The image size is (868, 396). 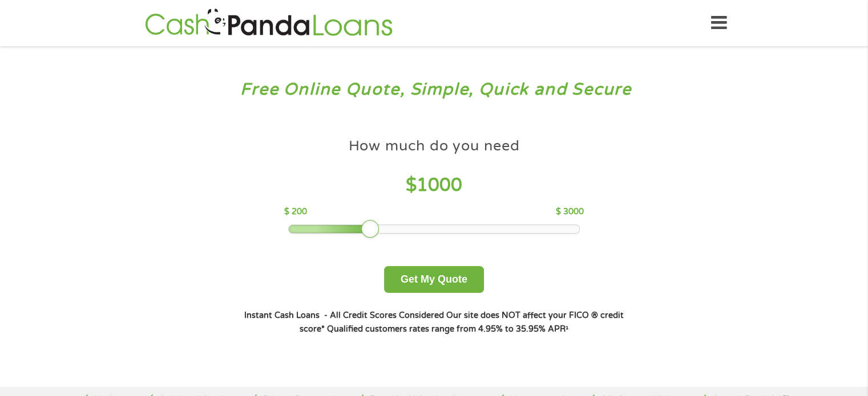 I want to click on strong: Instant Cash Loans - All Credit Scores Considered, so click(x=344, y=315).